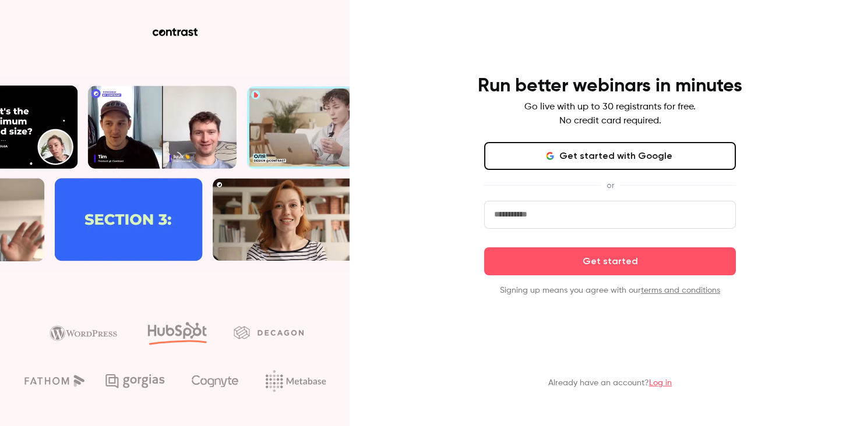  What do you see at coordinates (610, 261) in the screenshot?
I see `button: Get started` at bounding box center [610, 261].